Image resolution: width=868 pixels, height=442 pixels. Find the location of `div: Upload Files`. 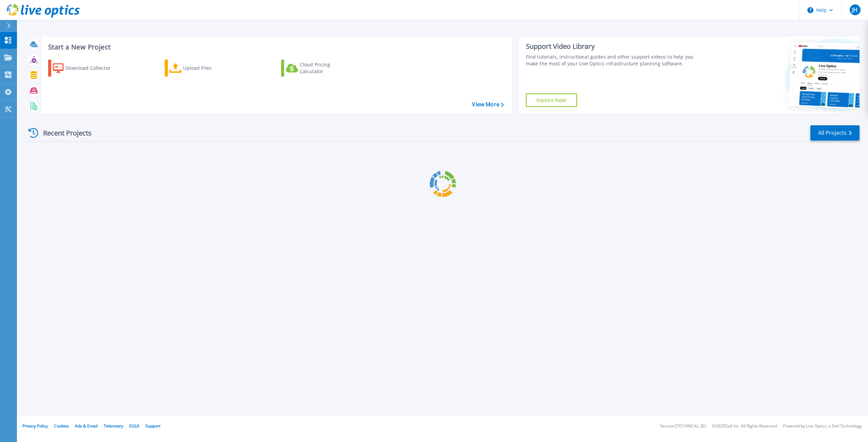

div: Upload Files is located at coordinates (211, 68).